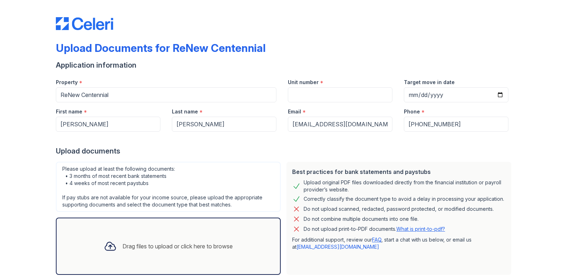 The width and height of the screenshot is (570, 277). Describe the element at coordinates (399, 172) in the screenshot. I see `div: Best practices for bank statements and paystubs` at that location.